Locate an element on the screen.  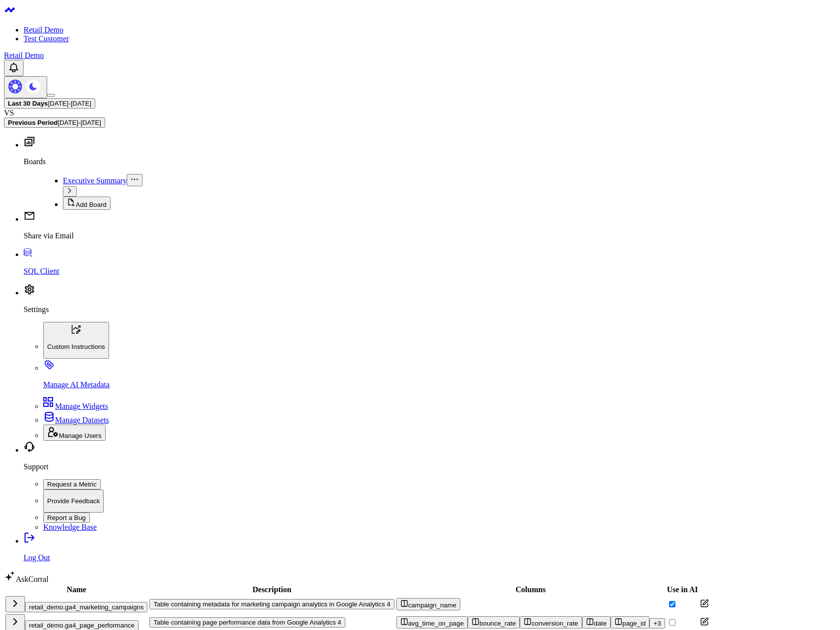
button: page_id is located at coordinates (630, 622).